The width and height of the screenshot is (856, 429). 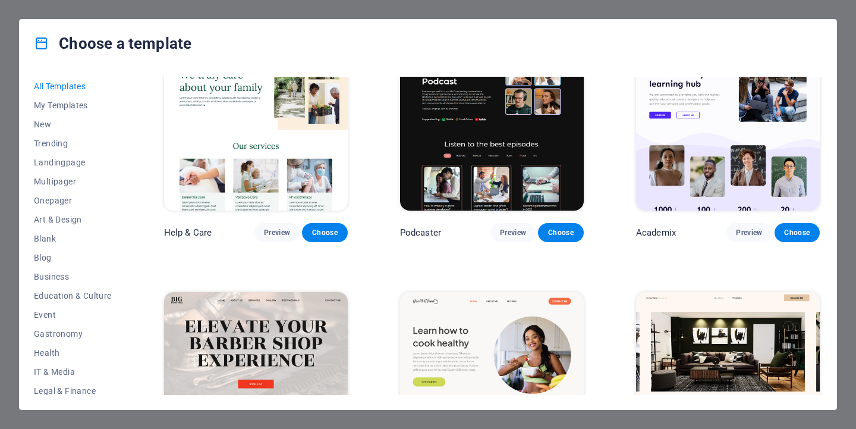 I want to click on span: Multipager, so click(x=73, y=181).